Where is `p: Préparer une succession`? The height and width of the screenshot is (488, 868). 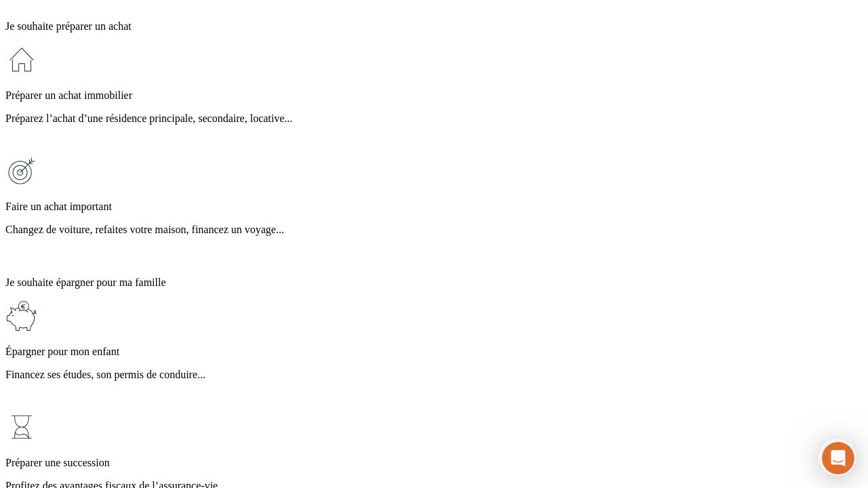
p: Préparer une succession is located at coordinates (434, 462).